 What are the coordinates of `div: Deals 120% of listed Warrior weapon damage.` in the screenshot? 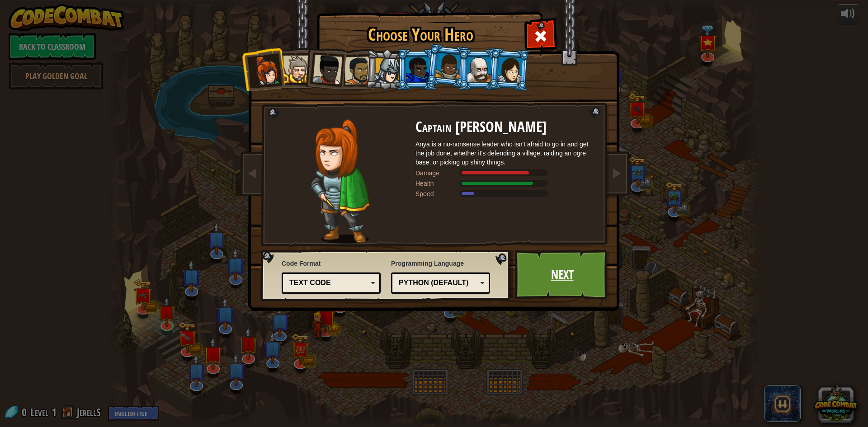 It's located at (506, 173).